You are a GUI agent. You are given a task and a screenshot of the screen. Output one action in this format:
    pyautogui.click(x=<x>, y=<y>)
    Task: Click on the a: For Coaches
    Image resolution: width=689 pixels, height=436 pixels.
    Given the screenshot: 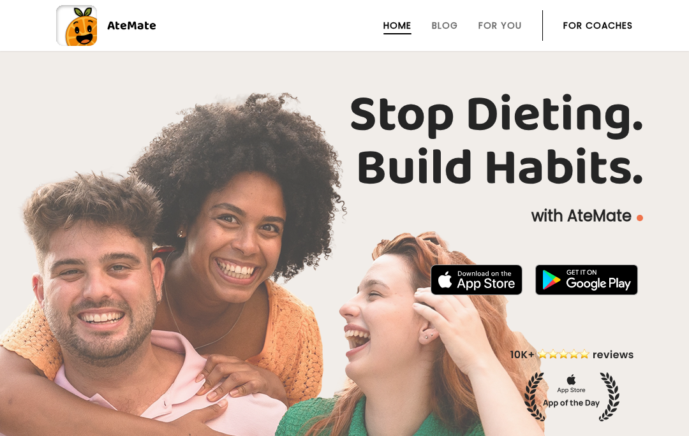 What is the action you would take?
    pyautogui.click(x=598, y=26)
    